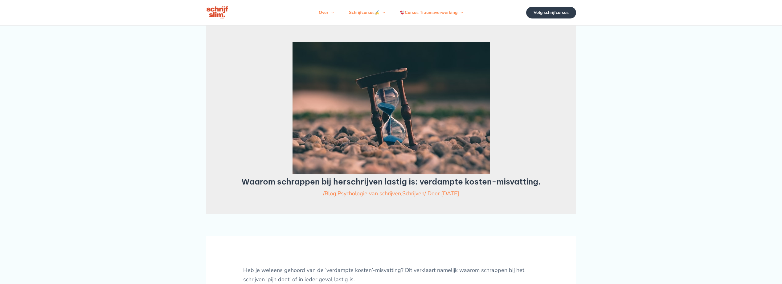 The image size is (782, 284). What do you see at coordinates (326, 13) in the screenshot?
I see `a: OverMenu schakelen` at bounding box center [326, 13].